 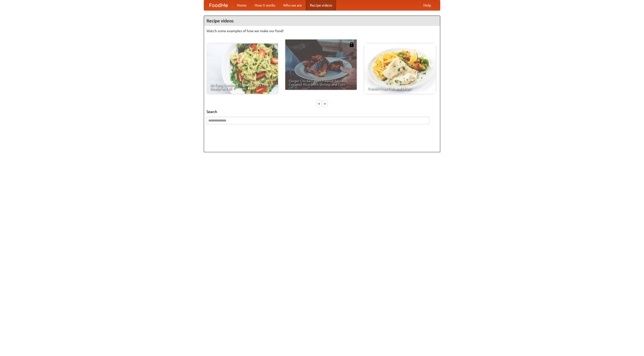 I want to click on a: FoodMe, so click(x=218, y=5).